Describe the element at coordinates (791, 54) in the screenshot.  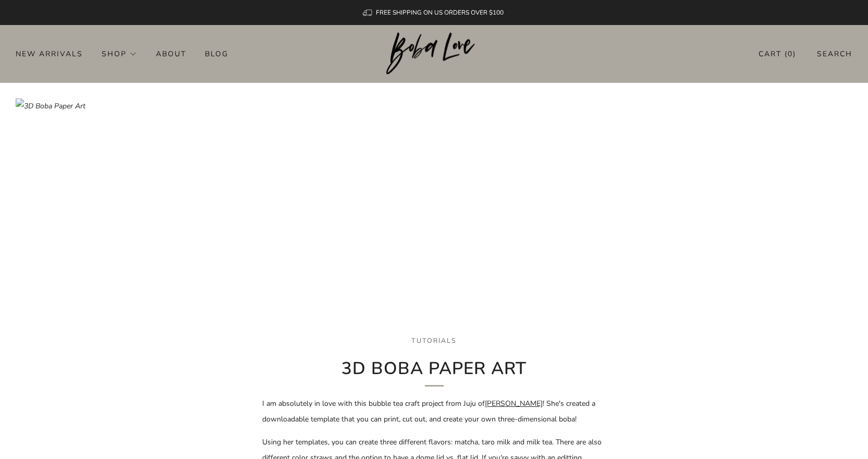
I see `items-count: 0` at that location.